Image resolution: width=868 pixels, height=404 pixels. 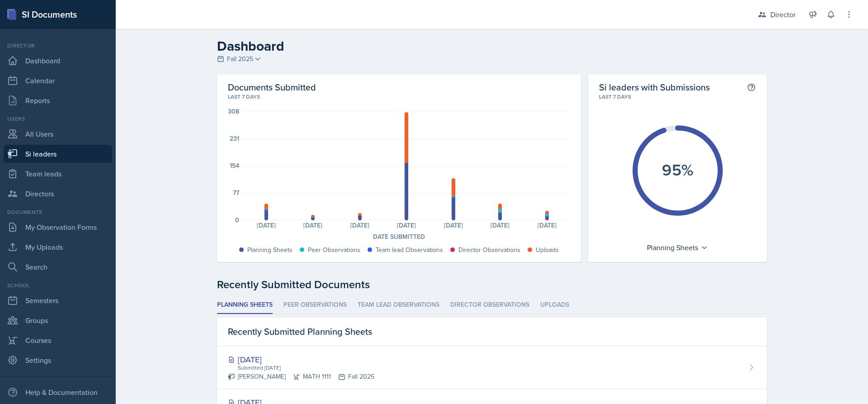 I want to click on a: Si leaders, so click(x=58, y=153).